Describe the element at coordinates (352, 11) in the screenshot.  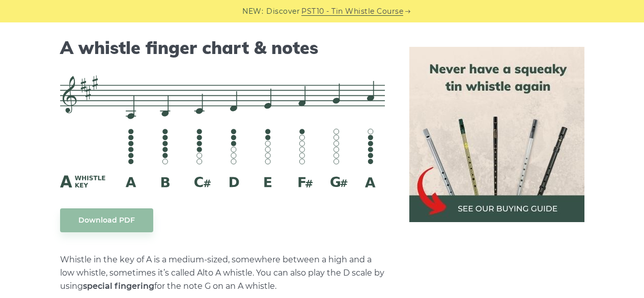
I see `a: PST10 - Tin Whistle Course` at that location.